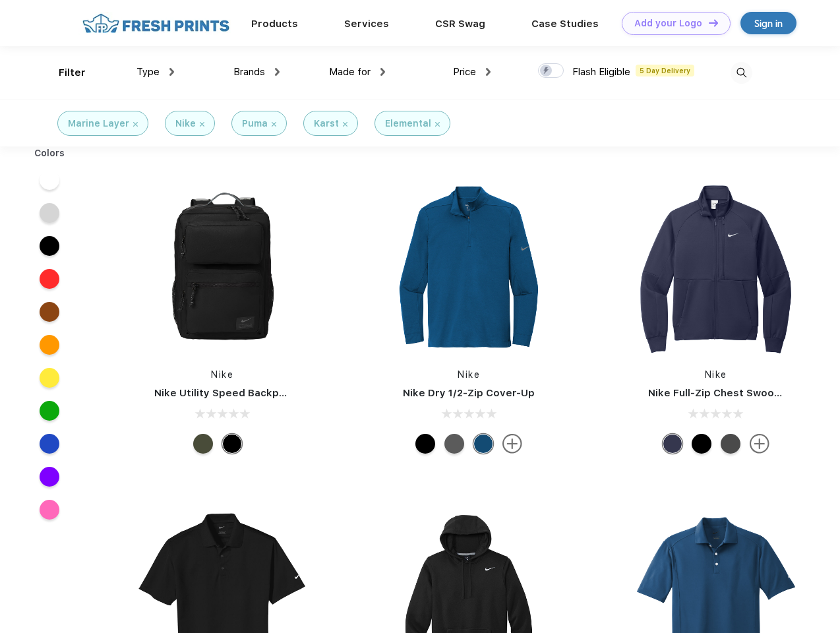 Image resolution: width=840 pixels, height=633 pixels. What do you see at coordinates (326, 123) in the screenshot?
I see `div: Karst` at bounding box center [326, 123].